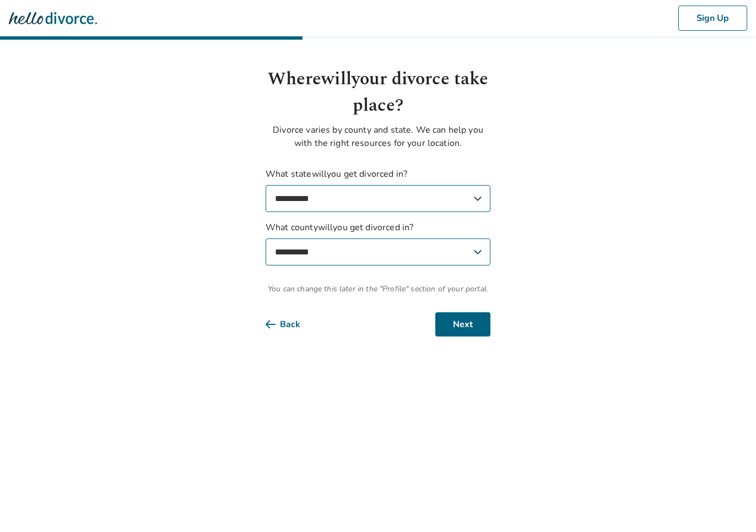 This screenshot has width=756, height=532. Describe the element at coordinates (712, 18) in the screenshot. I see `button: Sign Up` at that location.